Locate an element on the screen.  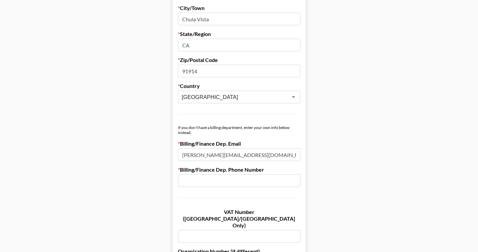
label: State/Region is located at coordinates (239, 34).